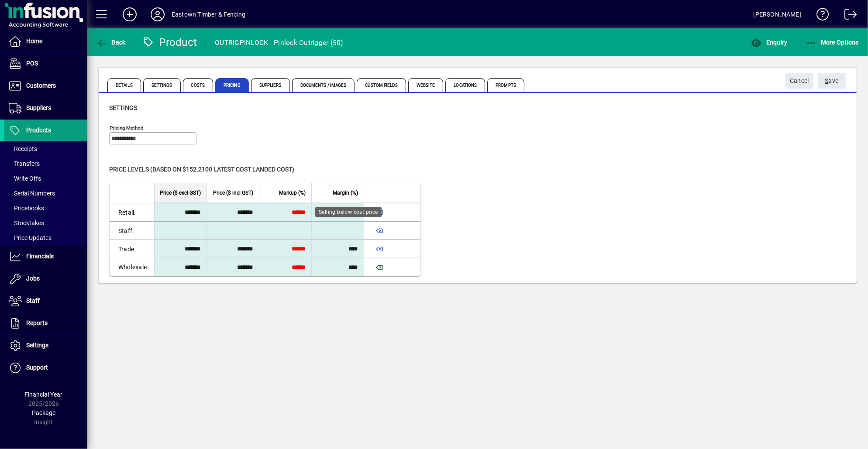  I want to click on span: Financial Year, so click(44, 394).